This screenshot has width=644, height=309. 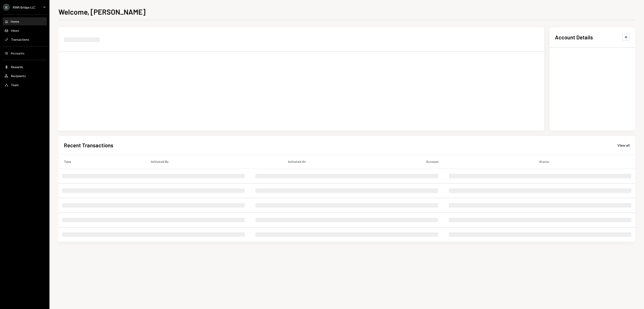 What do you see at coordinates (624, 145) in the screenshot?
I see `div: View all` at bounding box center [624, 145].